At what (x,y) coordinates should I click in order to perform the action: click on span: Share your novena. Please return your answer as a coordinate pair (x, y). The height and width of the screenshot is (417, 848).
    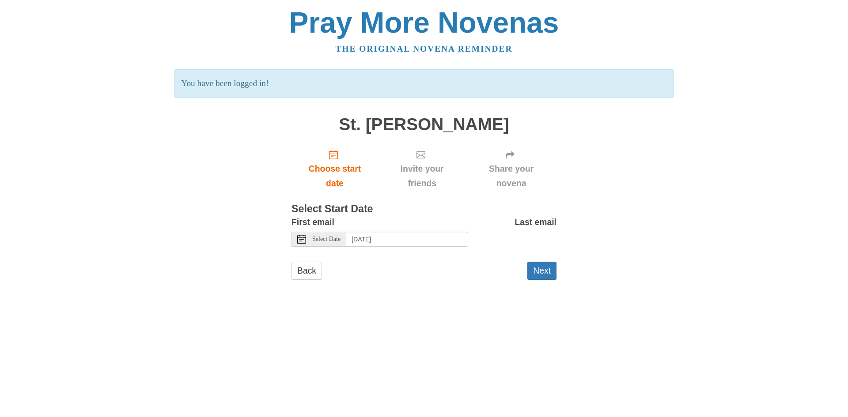
    Looking at the image, I should click on (511, 176).